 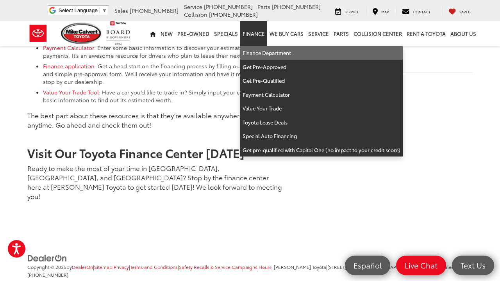 What do you see at coordinates (80, 267) in the screenshot?
I see `span: by` at bounding box center [80, 267].